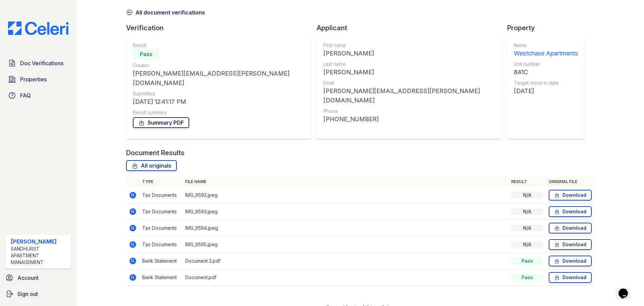  What do you see at coordinates (40, 256) in the screenshot?
I see `div: Sandhurst Apartment Management` at bounding box center [40, 256].